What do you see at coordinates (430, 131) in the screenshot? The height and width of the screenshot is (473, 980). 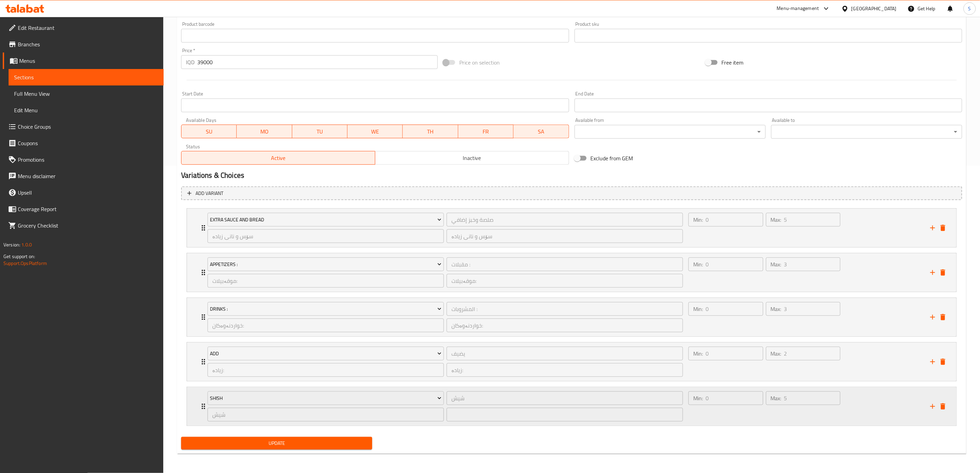 I see `span: TH` at bounding box center [430, 131].